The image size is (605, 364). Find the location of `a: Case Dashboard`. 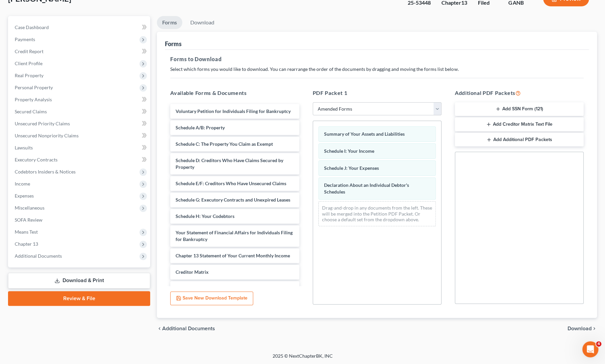

a: Case Dashboard is located at coordinates (79, 28).